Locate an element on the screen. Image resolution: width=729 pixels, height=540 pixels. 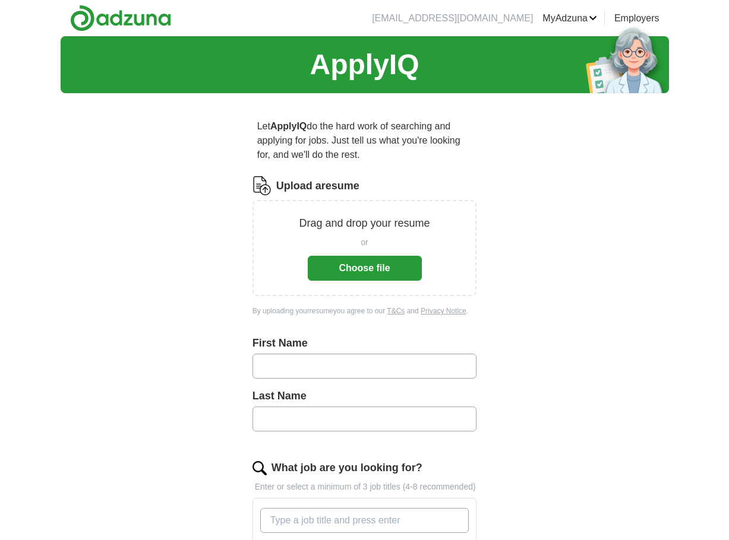
p: Let do the hard work of searching and applying for jobs. Just tell us what you're looking for, an... is located at coordinates (365, 141).